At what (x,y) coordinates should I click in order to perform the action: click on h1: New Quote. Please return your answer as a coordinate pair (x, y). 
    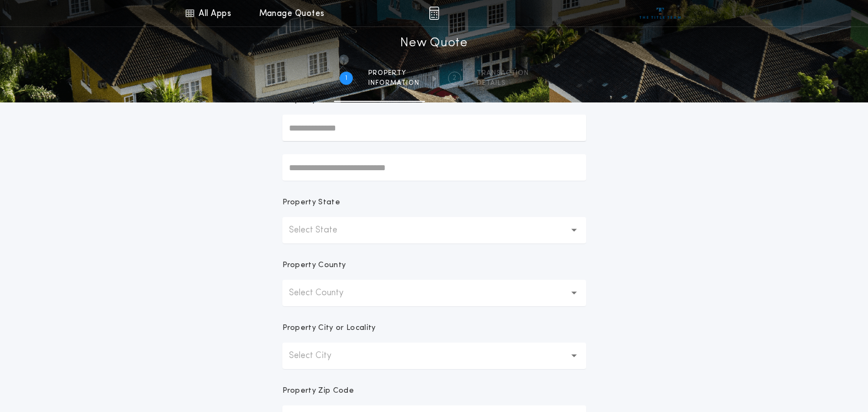
    Looking at the image, I should click on (434, 43).